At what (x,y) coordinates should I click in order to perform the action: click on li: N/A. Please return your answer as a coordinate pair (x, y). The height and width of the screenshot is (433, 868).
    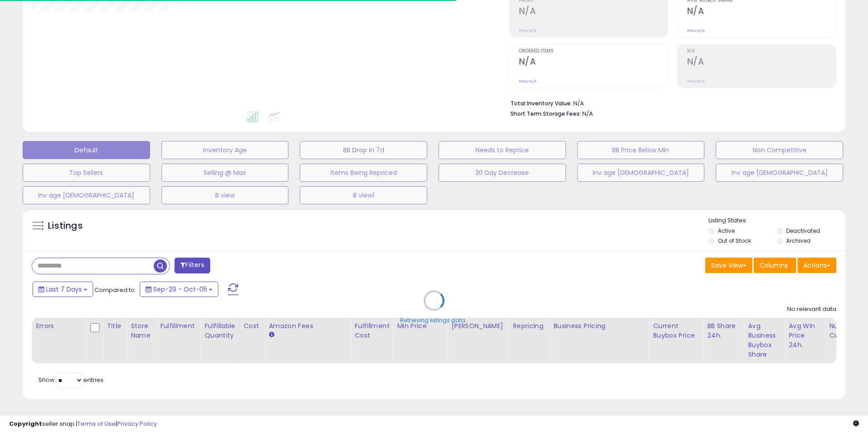
    Looking at the image, I should click on (670, 103).